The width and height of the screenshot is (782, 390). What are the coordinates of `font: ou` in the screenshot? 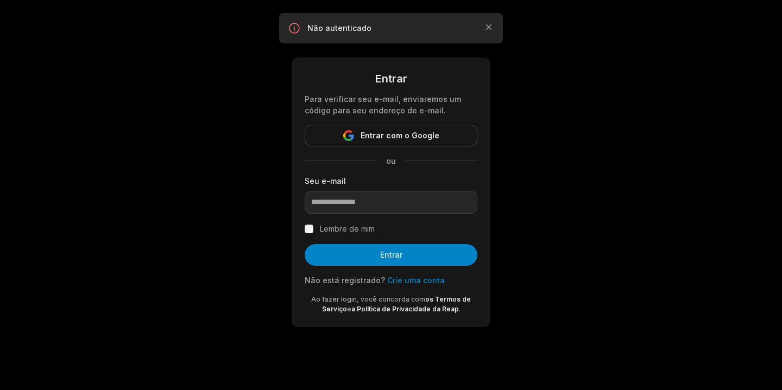 It's located at (391, 161).